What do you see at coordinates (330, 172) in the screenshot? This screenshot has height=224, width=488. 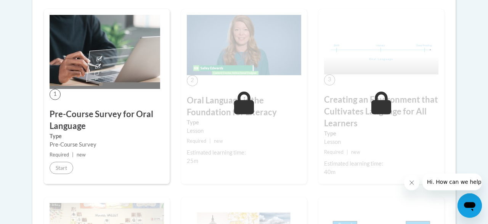 I see `span: 40m` at bounding box center [330, 172].